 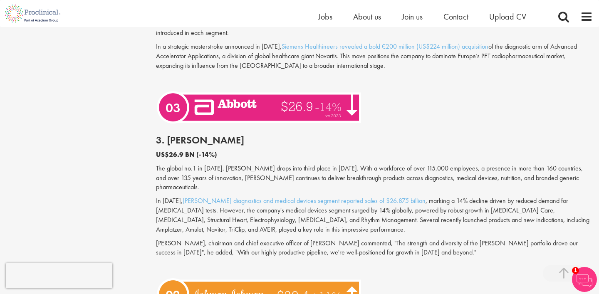 I want to click on a: About us, so click(x=367, y=17).